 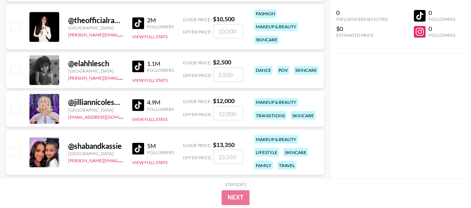 I want to click on div: lifestyle, so click(x=266, y=152).